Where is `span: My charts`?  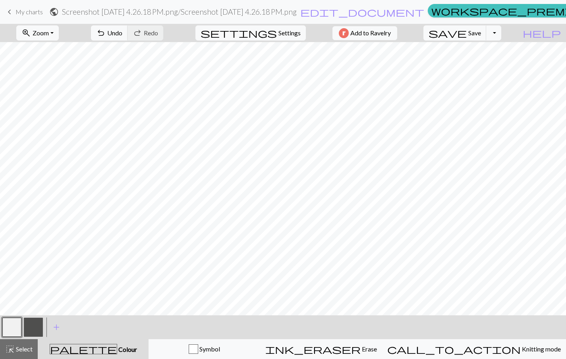 span: My charts is located at coordinates (29, 12).